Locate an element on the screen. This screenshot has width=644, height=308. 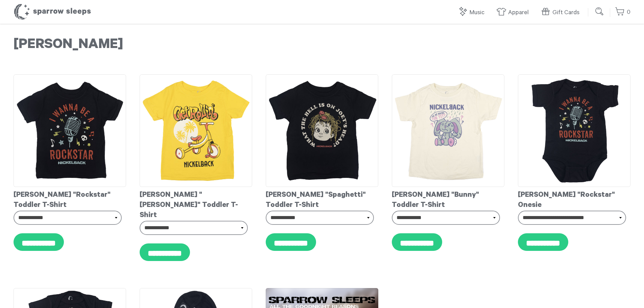
input: Submit is located at coordinates (600, 12).